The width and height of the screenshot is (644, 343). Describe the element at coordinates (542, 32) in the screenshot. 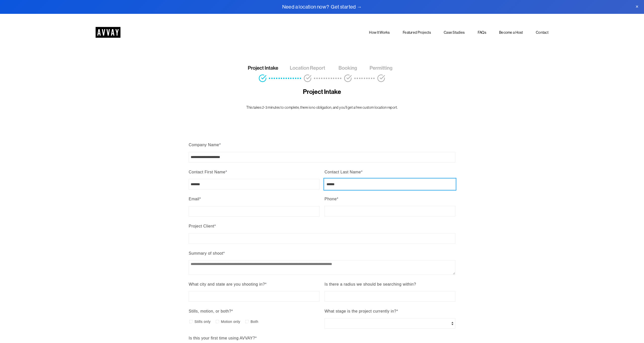

I see `a: Contact` at that location.